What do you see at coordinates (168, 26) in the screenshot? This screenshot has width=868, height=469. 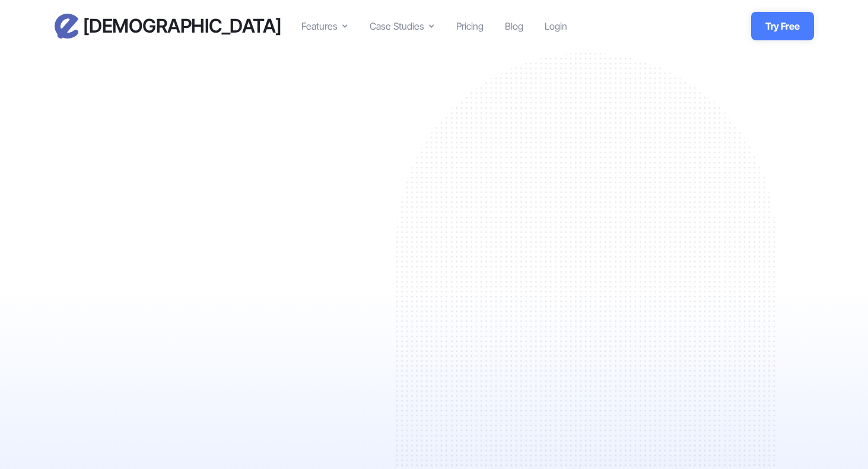 I see `a: home` at bounding box center [168, 26].